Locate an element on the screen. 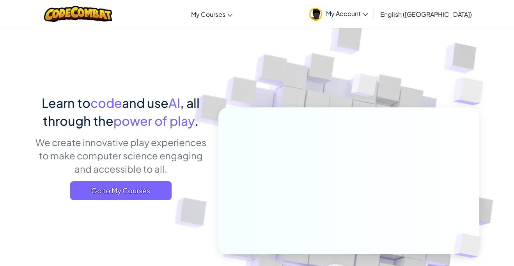 Image resolution: width=514 pixels, height=266 pixels. span: and use is located at coordinates (145, 103).